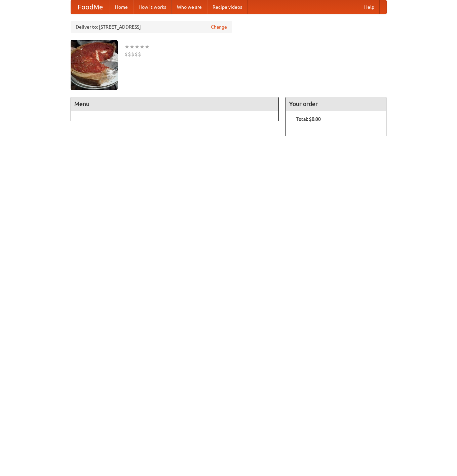 This screenshot has height=476, width=457. Describe the element at coordinates (369, 7) in the screenshot. I see `a: Help` at that location.